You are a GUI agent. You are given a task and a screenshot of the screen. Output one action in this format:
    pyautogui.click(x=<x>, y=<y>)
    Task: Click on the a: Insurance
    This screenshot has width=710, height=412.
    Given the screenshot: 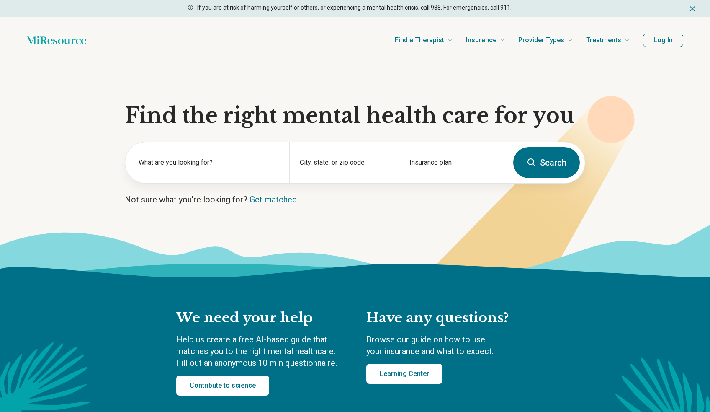 What is the action you would take?
    pyautogui.click(x=485, y=40)
    